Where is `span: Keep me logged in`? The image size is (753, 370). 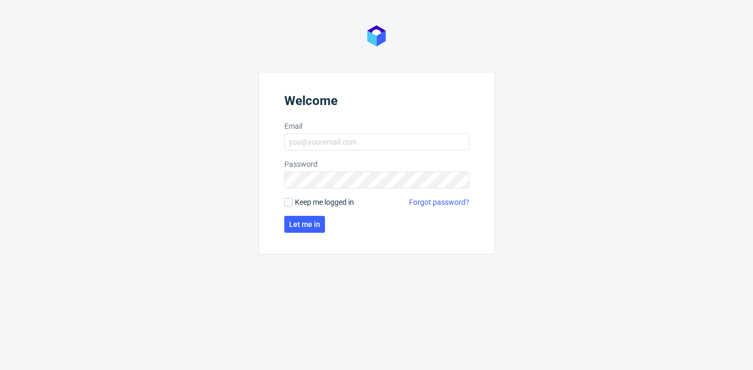
span: Keep me logged in is located at coordinates (324, 202).